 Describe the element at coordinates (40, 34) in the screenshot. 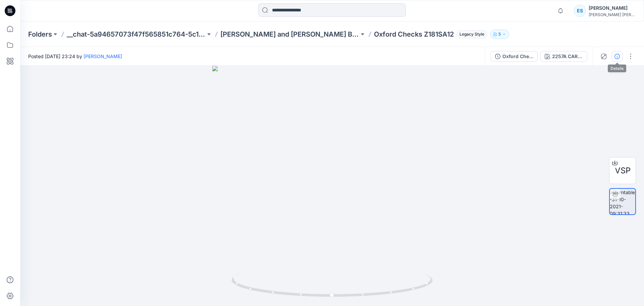

I see `p: Folders` at that location.